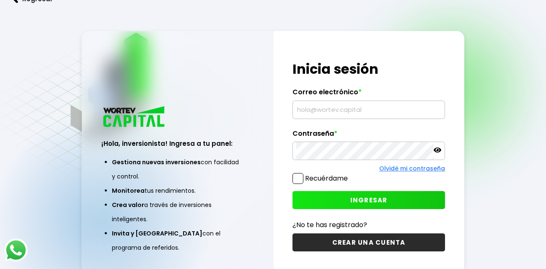  What do you see at coordinates (368, 94) in the screenshot?
I see `label: Correo electrónico` at bounding box center [368, 94].